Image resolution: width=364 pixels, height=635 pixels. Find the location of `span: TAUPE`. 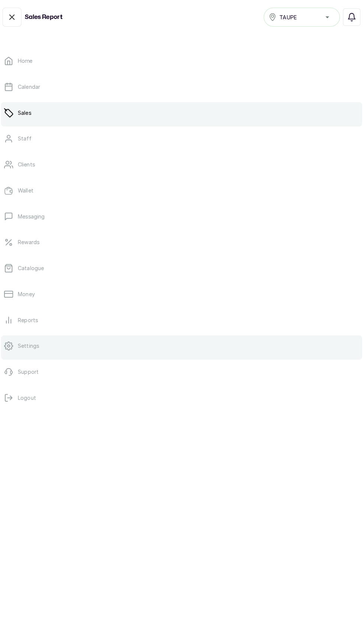

span: TAUPE is located at coordinates (286, 17).